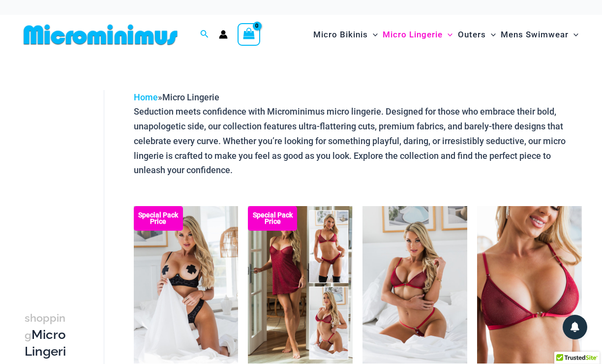 The image size is (602, 364). Describe the element at coordinates (45, 326) in the screenshot. I see `span: shopping` at that location.